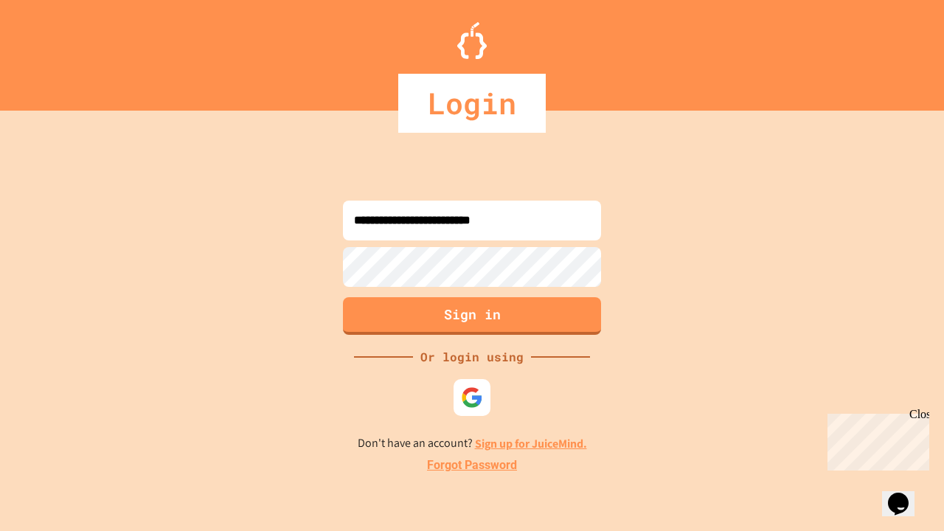  What do you see at coordinates (472, 316) in the screenshot?
I see `button: Sign in` at bounding box center [472, 316].